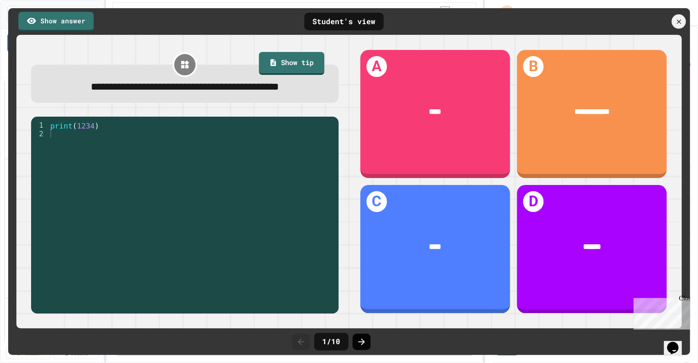 Image resolution: width=698 pixels, height=363 pixels. I want to click on h1: D, so click(534, 201).